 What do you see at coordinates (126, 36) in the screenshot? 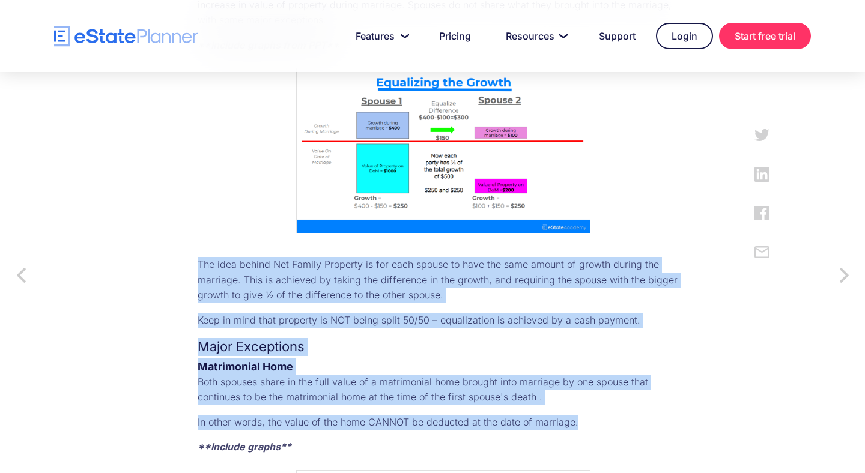
I see `a: home` at bounding box center [126, 36].